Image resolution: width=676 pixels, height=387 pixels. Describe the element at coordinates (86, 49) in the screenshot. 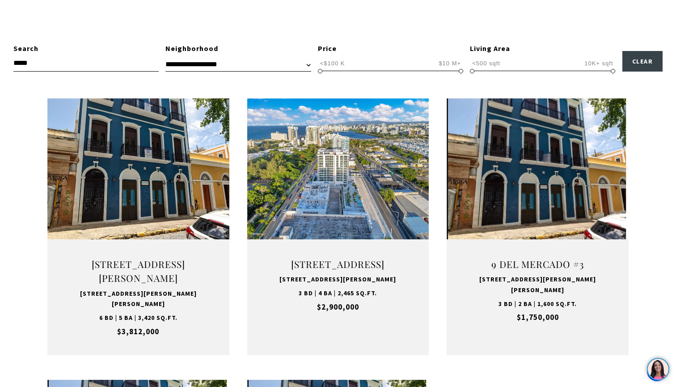

I see `div: Search` at that location.